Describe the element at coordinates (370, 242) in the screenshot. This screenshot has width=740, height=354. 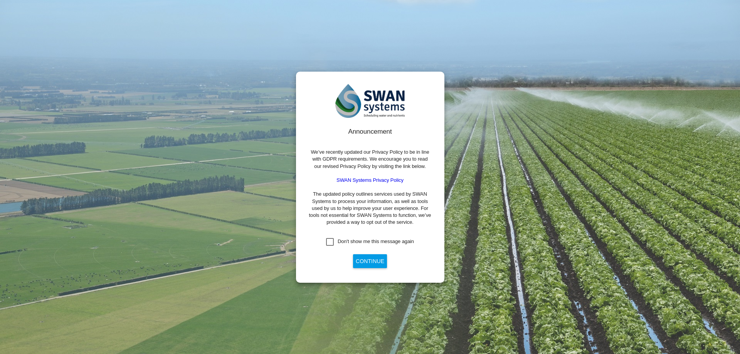
I see `md-checkbox: Don't show me this message again` at that location.